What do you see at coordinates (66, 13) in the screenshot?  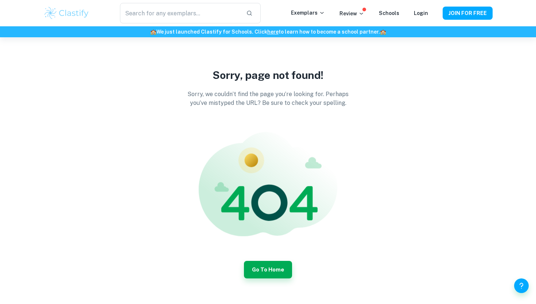 I see `a: Clastify logo` at bounding box center [66, 13].